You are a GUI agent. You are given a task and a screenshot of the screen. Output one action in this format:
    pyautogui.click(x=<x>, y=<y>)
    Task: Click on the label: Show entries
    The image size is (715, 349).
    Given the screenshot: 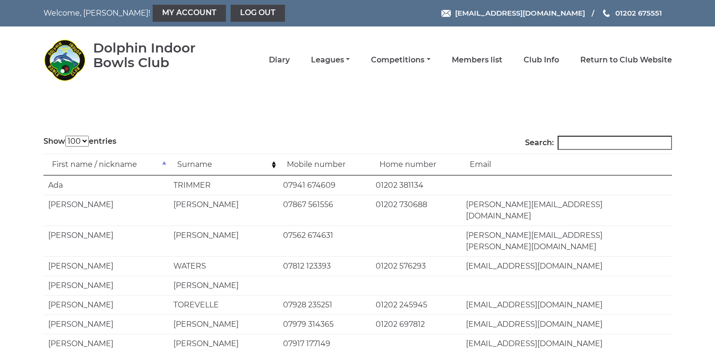 What is the action you would take?
    pyautogui.click(x=80, y=141)
    